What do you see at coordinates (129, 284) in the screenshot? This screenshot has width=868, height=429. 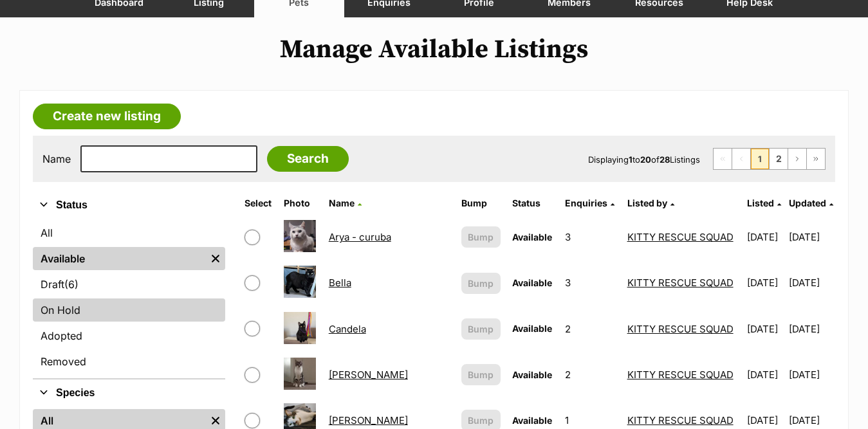 I see `a: Draft` at bounding box center [129, 284].